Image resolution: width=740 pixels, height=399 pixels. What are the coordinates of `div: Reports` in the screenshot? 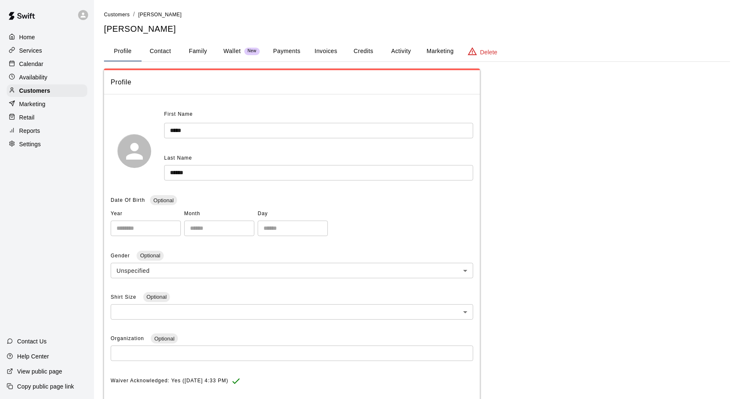 It's located at (47, 131).